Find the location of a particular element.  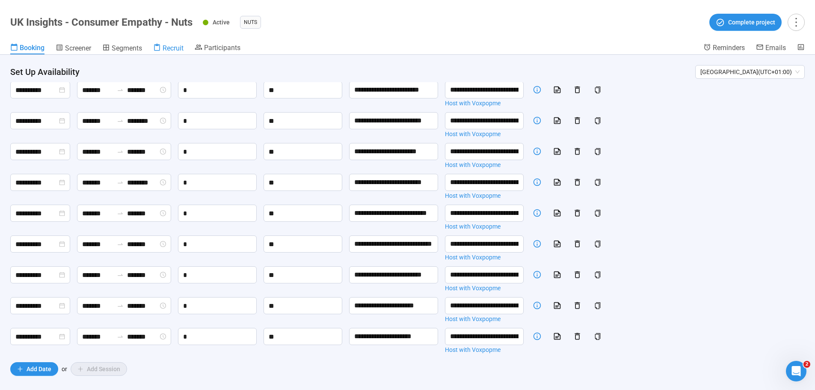

button: Complete project is located at coordinates (746, 22).